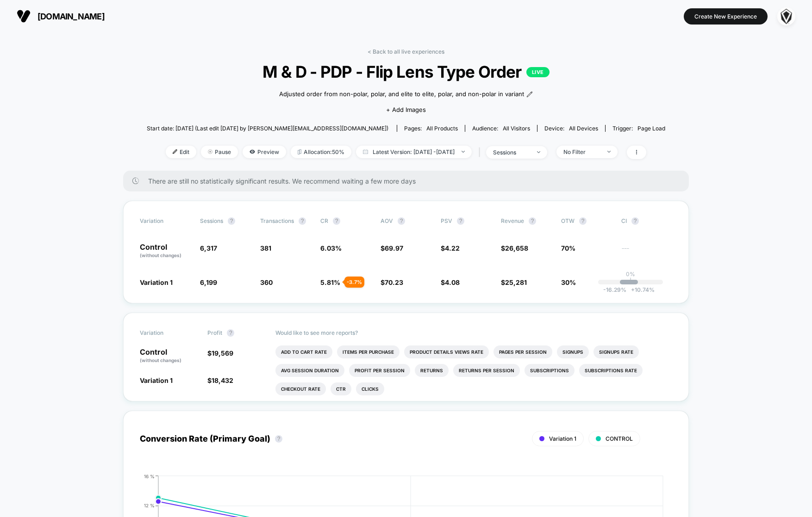 Image resolution: width=812 pixels, height=517 pixels. I want to click on li: Signups Rate, so click(616, 352).